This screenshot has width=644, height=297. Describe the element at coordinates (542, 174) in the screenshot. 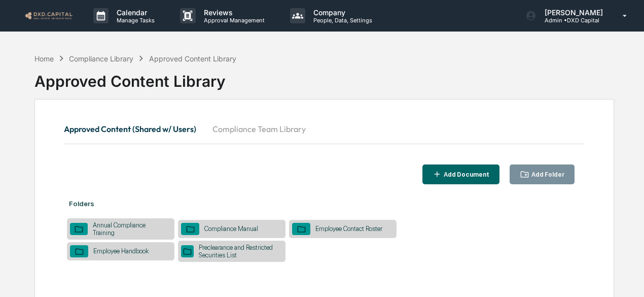

I see `button: Add Folder` at that location.